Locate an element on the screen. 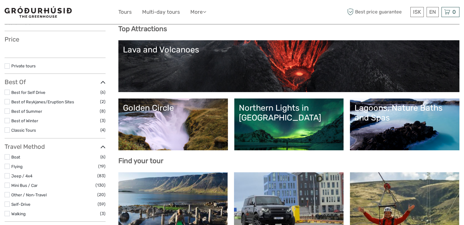 The image size is (464, 225). div: Lava and Volcanoes is located at coordinates (289, 50).